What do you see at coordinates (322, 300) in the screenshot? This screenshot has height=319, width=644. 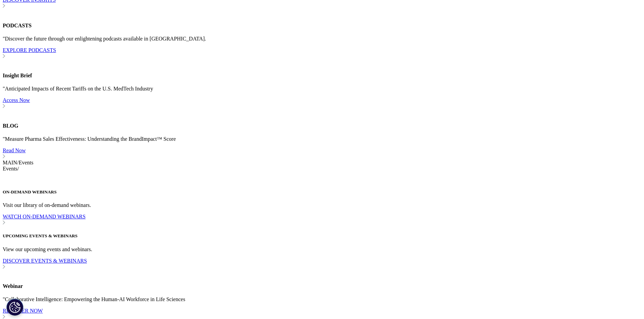 I see `p: "Collaborative Intelligence: Empowering the Human-AI Workforce in Life Sciences` at bounding box center [322, 300].